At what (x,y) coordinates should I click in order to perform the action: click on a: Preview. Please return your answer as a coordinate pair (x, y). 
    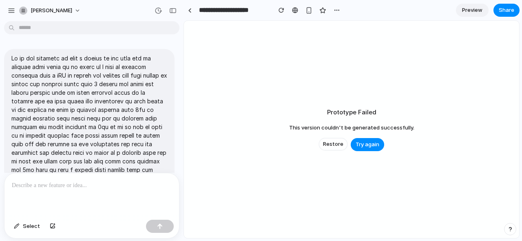
    Looking at the image, I should click on (472, 10).